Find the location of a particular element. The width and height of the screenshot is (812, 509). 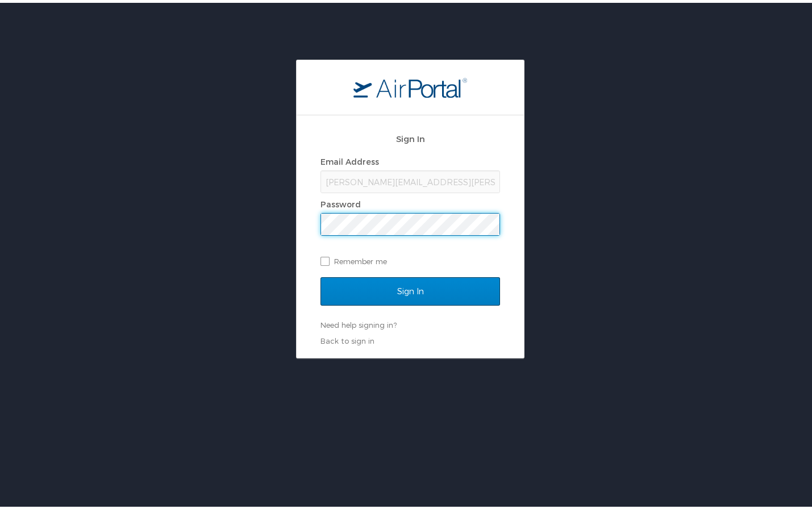

a: Need help signing in? is located at coordinates (358, 322).